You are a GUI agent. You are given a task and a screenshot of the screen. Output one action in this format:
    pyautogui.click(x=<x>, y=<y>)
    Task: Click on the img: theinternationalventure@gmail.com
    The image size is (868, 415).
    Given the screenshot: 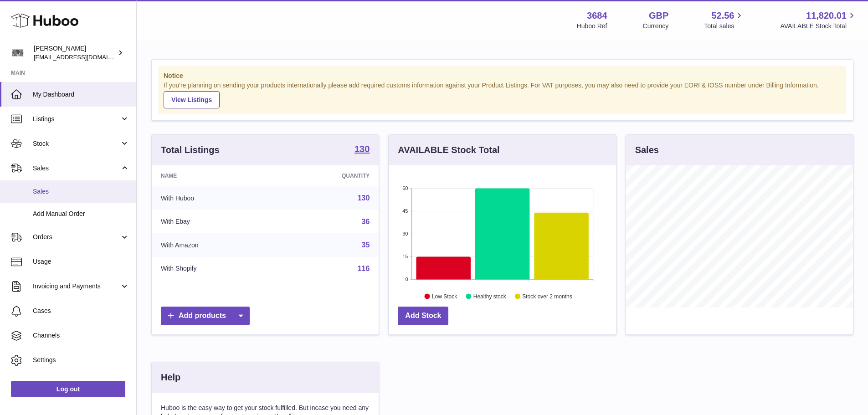 What is the action you would take?
    pyautogui.click(x=18, y=52)
    